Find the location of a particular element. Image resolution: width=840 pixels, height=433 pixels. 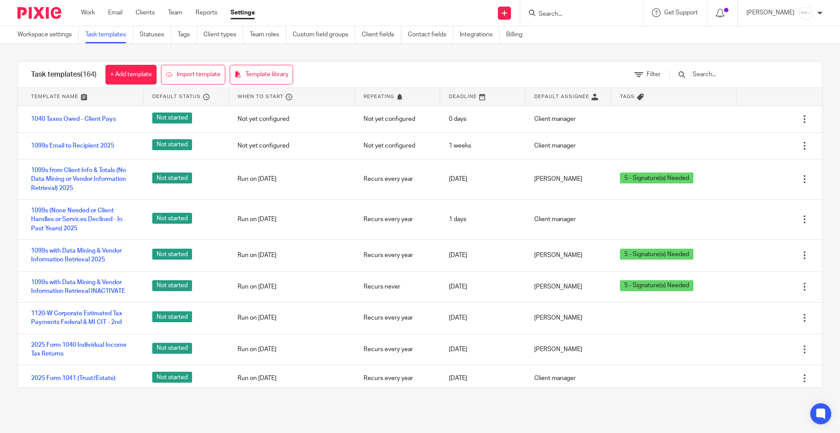

a: 2025 Form 1040 Individual Income Tax Returns is located at coordinates (83, 349).